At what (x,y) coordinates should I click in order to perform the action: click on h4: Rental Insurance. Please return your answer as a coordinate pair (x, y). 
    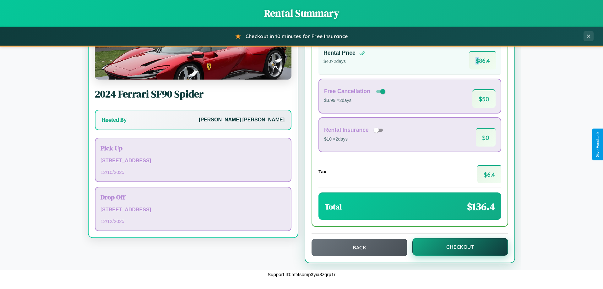
    Looking at the image, I should click on (346, 130).